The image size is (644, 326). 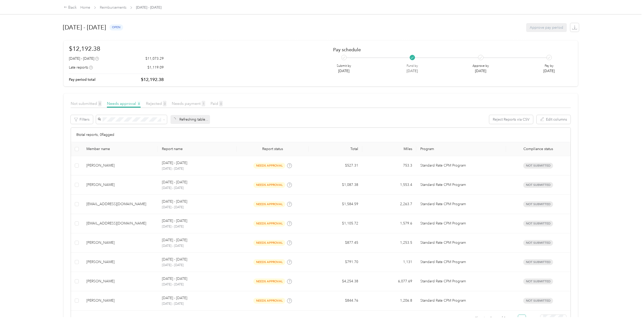 What do you see at coordinates (117, 48) in the screenshot?
I see `h1: $12,192.38` at bounding box center [117, 48].